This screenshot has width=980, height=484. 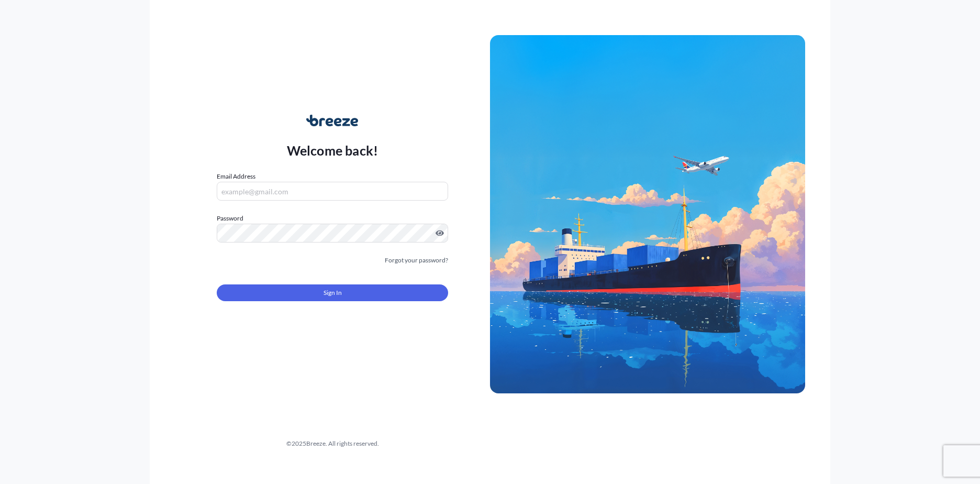 I want to click on p: Welcome back!, so click(x=332, y=150).